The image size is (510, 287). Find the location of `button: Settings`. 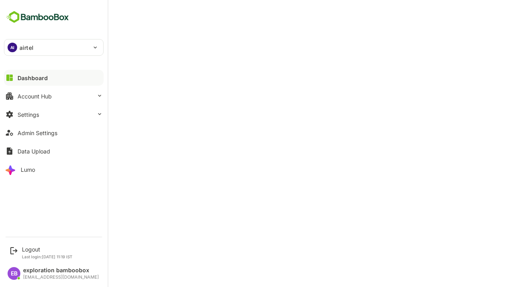

button: Settings is located at coordinates (54, 114).